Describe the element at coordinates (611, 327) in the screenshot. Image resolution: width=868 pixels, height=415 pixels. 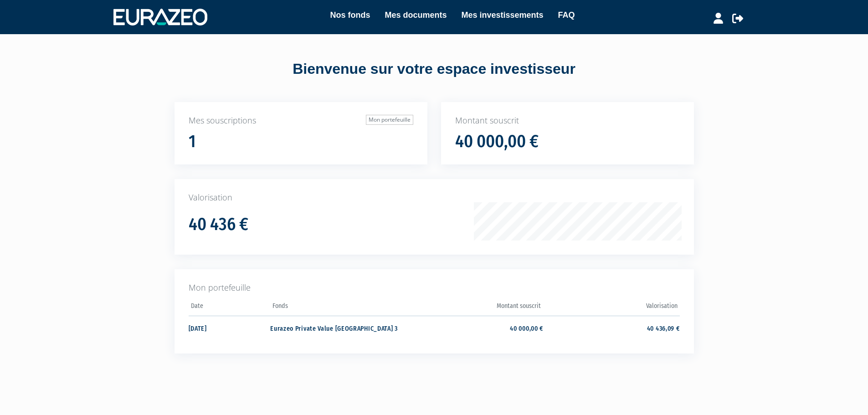
I see `td: 40 436,09 €` at that location.